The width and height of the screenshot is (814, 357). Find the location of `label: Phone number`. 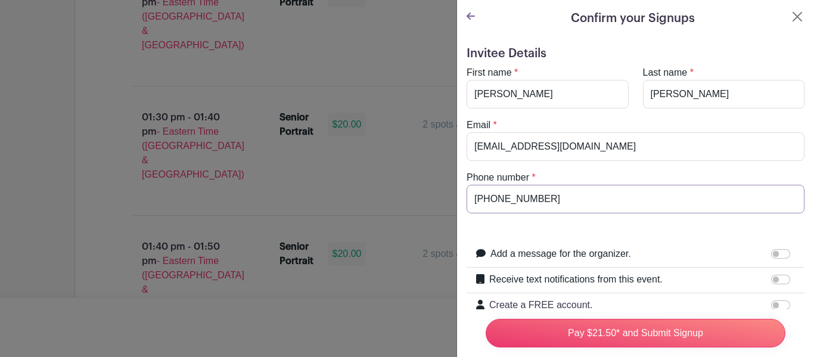

label: Phone number is located at coordinates (498, 178).